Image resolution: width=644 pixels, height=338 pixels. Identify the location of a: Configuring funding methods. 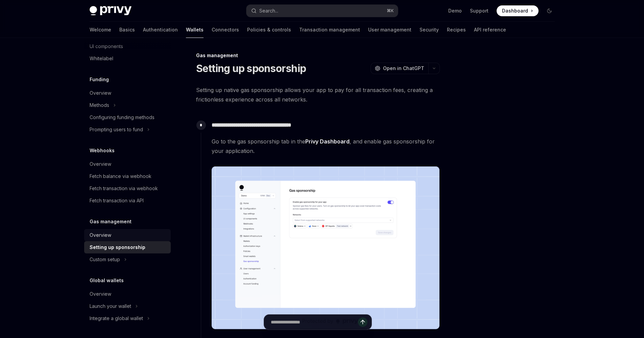
(128, 117).